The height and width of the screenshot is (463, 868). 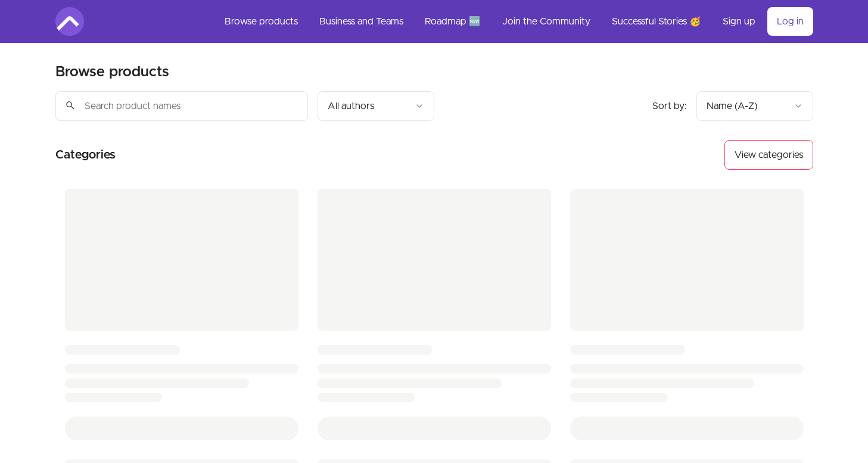 I want to click on a: Business and Teams, so click(x=361, y=21).